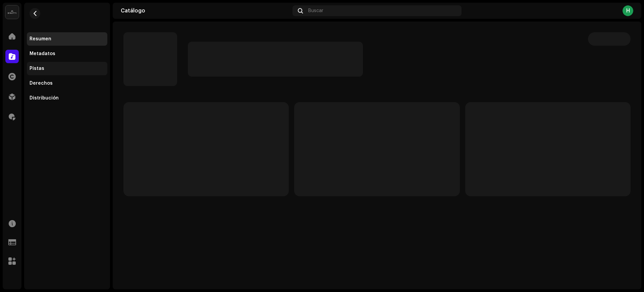 Image resolution: width=644 pixels, height=292 pixels. I want to click on re-m-nav-item: Resumen, so click(67, 39).